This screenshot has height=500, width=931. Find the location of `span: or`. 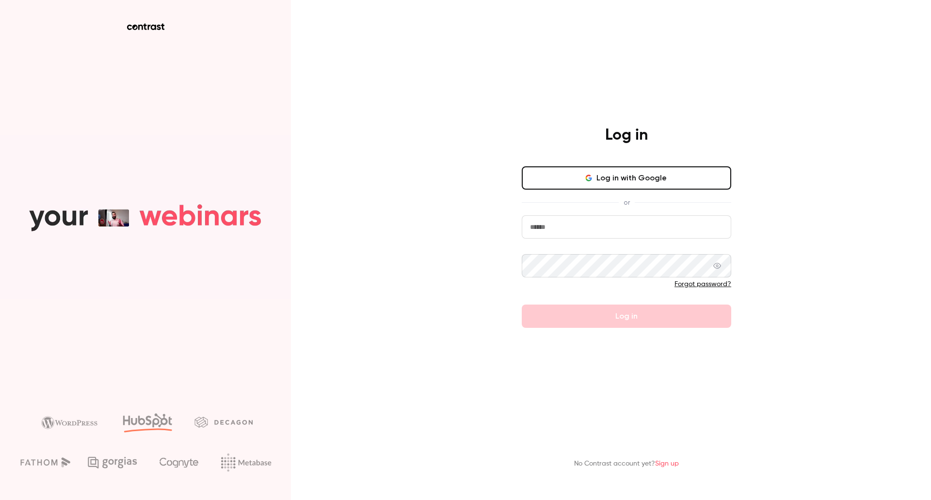

span: or is located at coordinates (627, 202).